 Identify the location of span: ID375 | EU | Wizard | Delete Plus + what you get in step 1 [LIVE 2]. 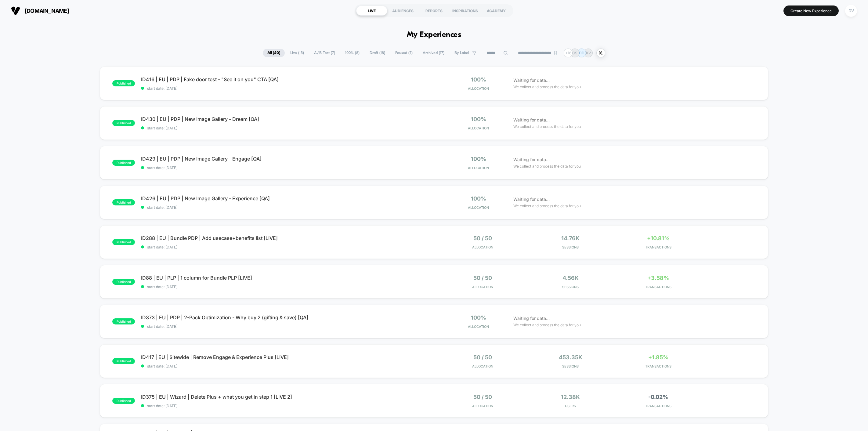
(287, 397).